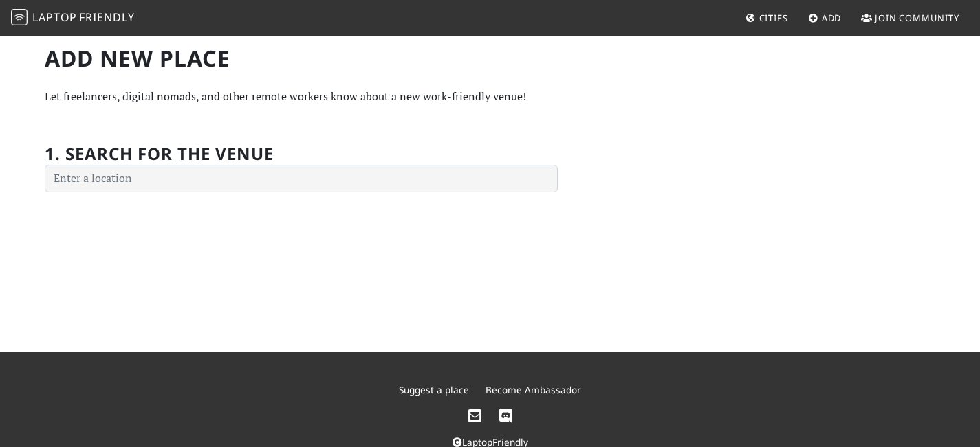  I want to click on a: Join Community, so click(910, 18).